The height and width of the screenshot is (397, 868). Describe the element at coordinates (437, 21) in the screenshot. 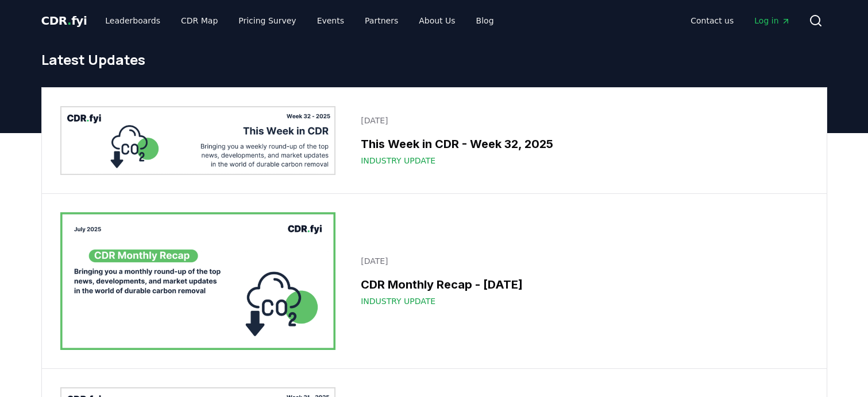

I see `a: About Us` at that location.